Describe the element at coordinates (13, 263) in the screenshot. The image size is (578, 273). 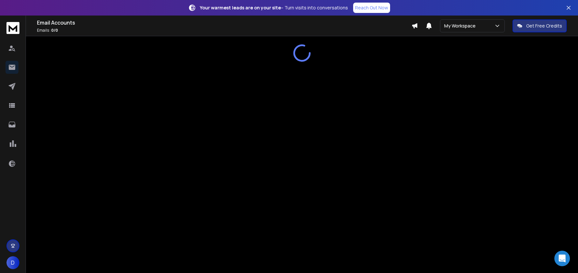
I see `span: D` at that location.